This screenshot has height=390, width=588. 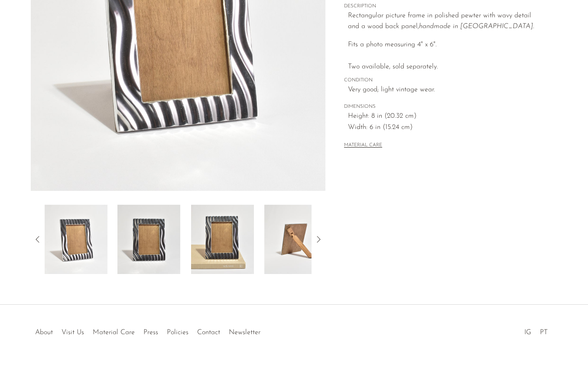 What do you see at coordinates (443, 117) in the screenshot?
I see `span: Height: 8 in (20.32 cm)` at bounding box center [443, 117].